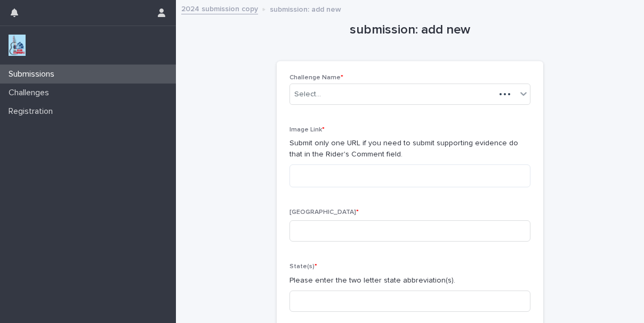 This screenshot has height=323, width=644. I want to click on p: Please enter the two letter state abbreviation(s)., so click(410, 280).